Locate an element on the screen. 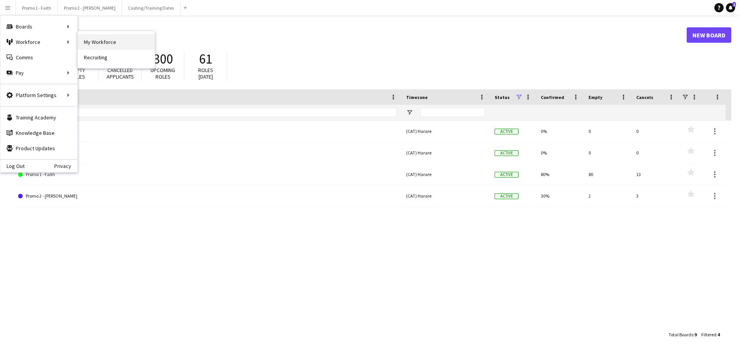 The width and height of the screenshot is (739, 354). a: Recruiting is located at coordinates (116, 57).